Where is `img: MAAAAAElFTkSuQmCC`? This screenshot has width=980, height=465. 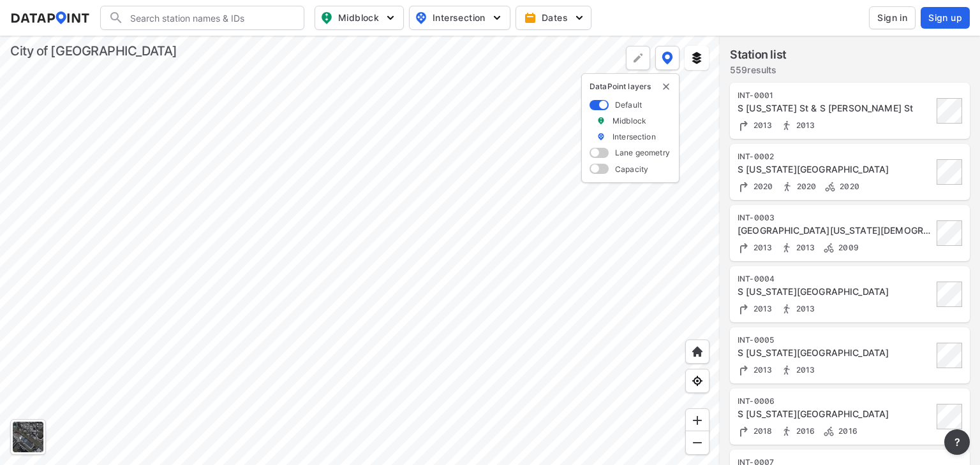 img: MAAAAAElFTkSuQmCC is located at coordinates (697, 443).